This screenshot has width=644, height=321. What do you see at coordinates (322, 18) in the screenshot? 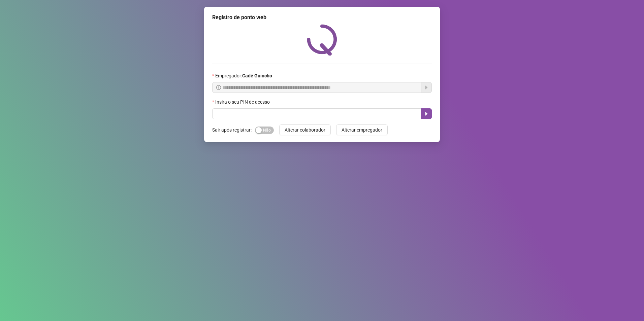
I see `div: Registro de ponto web` at bounding box center [322, 18].